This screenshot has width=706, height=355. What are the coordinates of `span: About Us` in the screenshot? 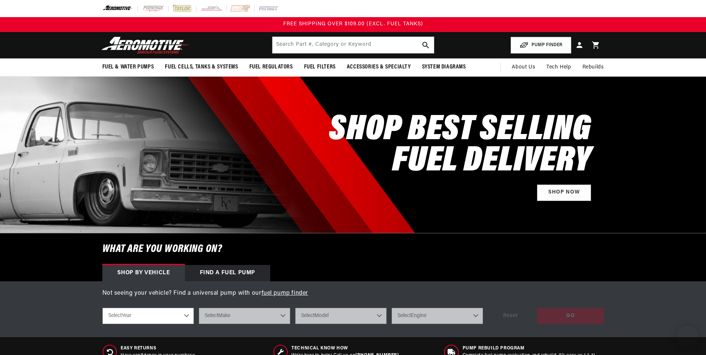 It's located at (523, 67).